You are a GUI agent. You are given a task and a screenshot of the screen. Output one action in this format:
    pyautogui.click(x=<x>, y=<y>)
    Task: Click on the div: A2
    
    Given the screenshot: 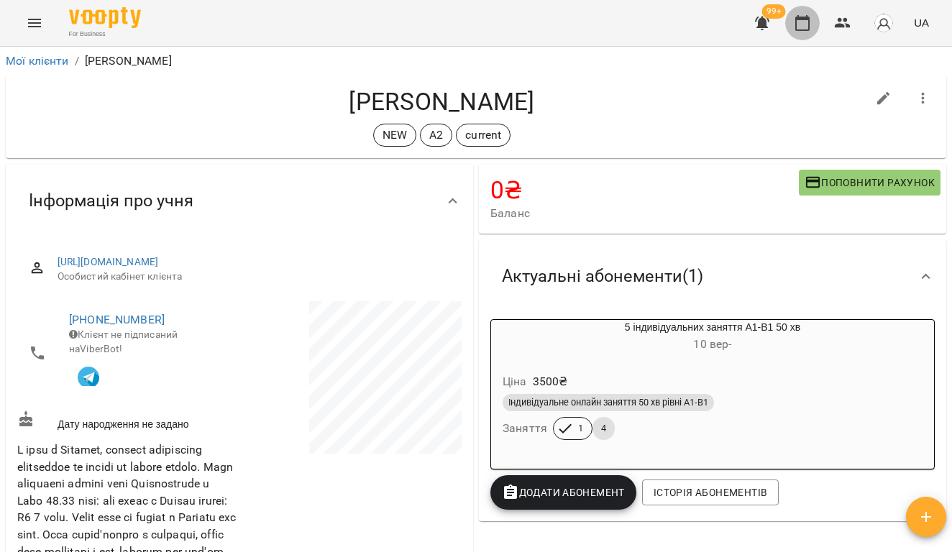 What is the action you would take?
    pyautogui.click(x=436, y=135)
    